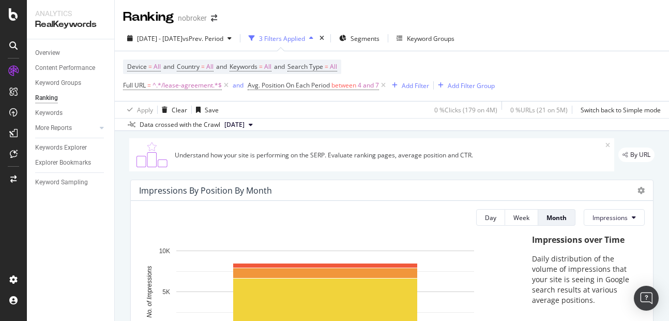 Image resolution: width=669 pixels, height=321 pixels. What do you see at coordinates (619, 110) in the screenshot?
I see `button: Switch back to Simple mode` at bounding box center [619, 110].